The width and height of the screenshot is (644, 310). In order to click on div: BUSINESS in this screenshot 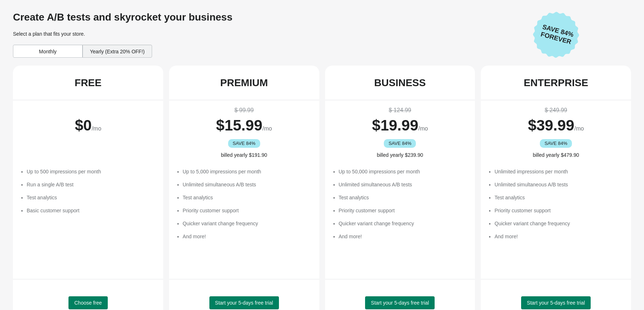, I will do `click(400, 83)`.